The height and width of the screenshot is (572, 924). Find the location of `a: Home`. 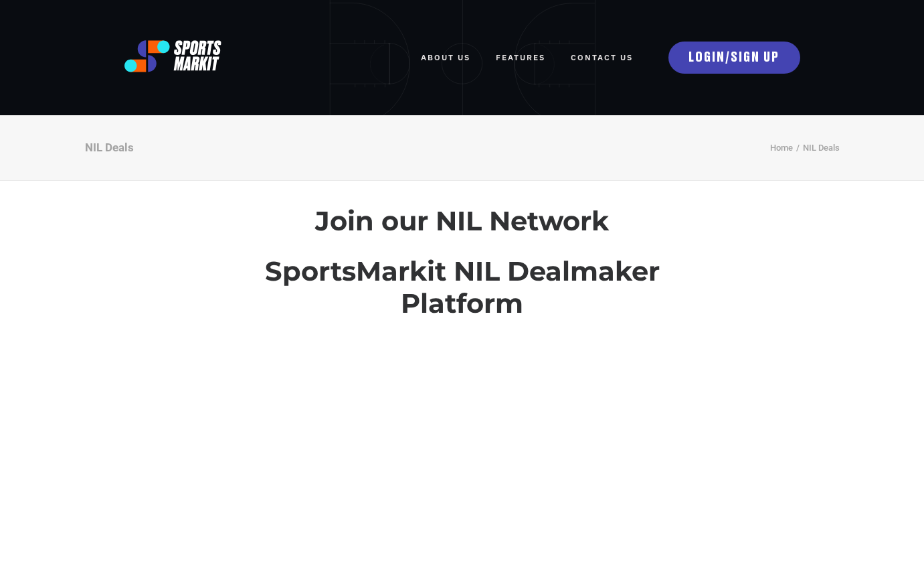

a: Home is located at coordinates (782, 147).